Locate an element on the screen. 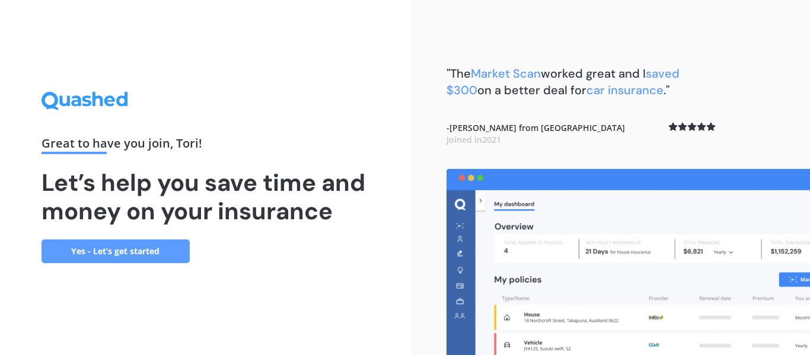  b: "The worked great and I on a better deal for ." is located at coordinates (563, 82).